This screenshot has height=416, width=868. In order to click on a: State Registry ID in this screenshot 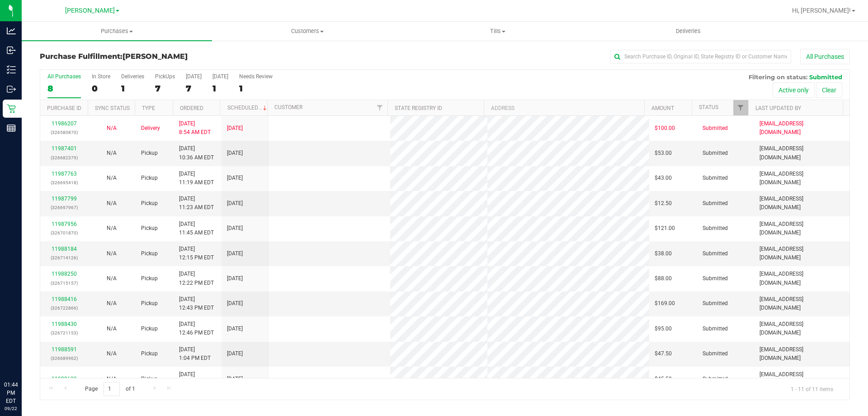, I will do `click(418, 108)`.